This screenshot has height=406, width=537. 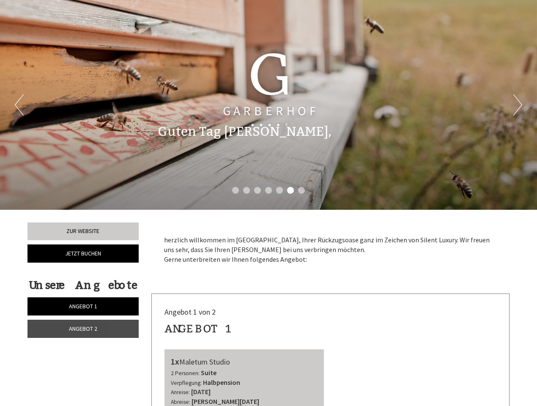 What do you see at coordinates (208, 373) in the screenshot?
I see `b: Suite` at bounding box center [208, 373].